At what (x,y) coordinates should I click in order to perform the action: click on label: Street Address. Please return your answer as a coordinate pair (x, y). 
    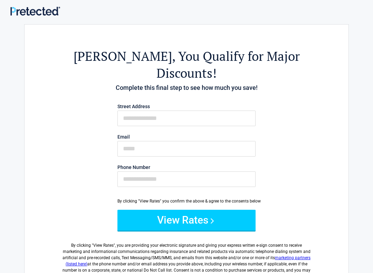
    Looking at the image, I should click on (186, 106).